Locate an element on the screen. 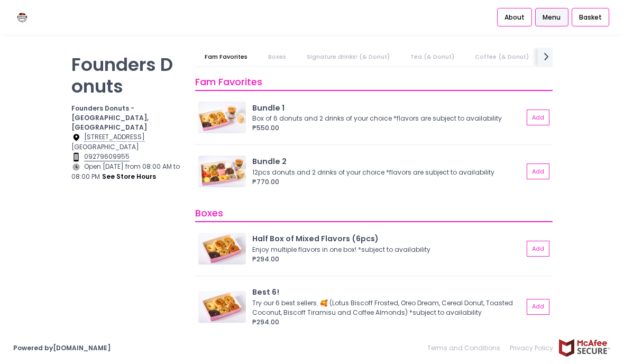  div: Box of 6 donuts and 2 drinks of your choice *flavors are subject to availability is located at coordinates (386, 119).